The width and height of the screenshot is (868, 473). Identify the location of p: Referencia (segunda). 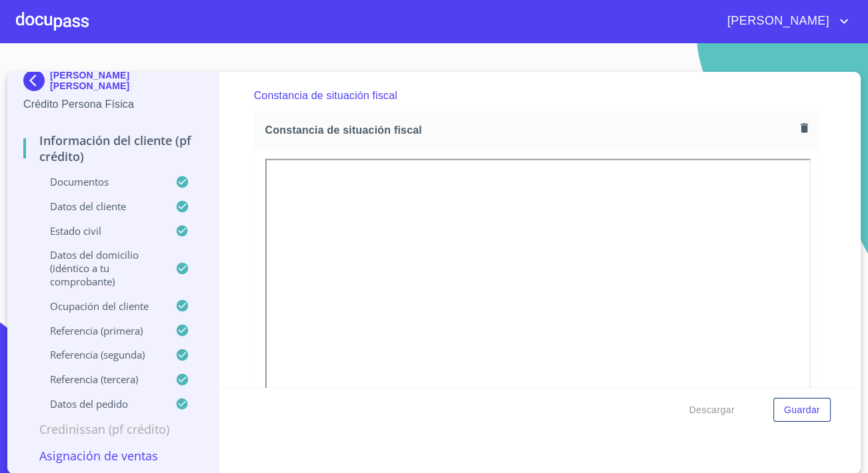
(99, 355).